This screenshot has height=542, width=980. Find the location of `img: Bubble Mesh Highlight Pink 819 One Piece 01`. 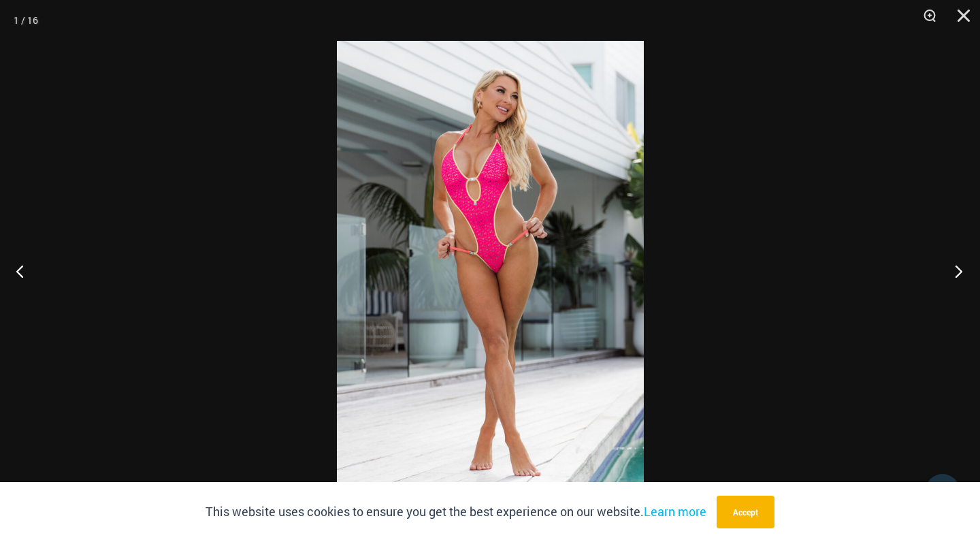

img: Bubble Mesh Highlight Pink 819 One Piece 01 is located at coordinates (490, 271).